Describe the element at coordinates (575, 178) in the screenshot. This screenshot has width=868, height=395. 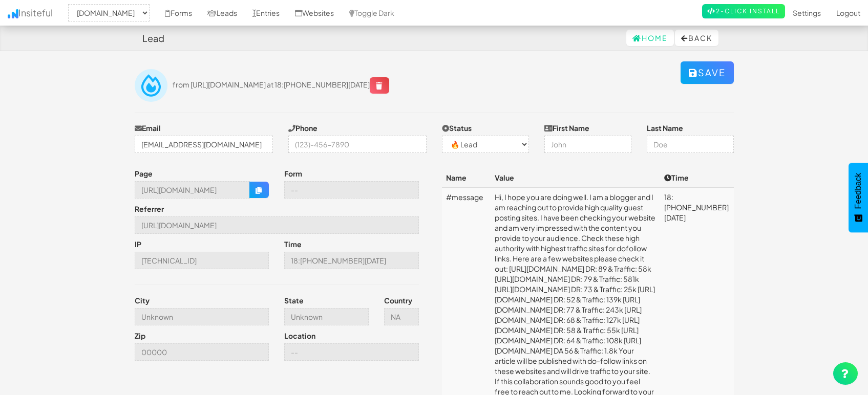
I see `th: Value` at that location.